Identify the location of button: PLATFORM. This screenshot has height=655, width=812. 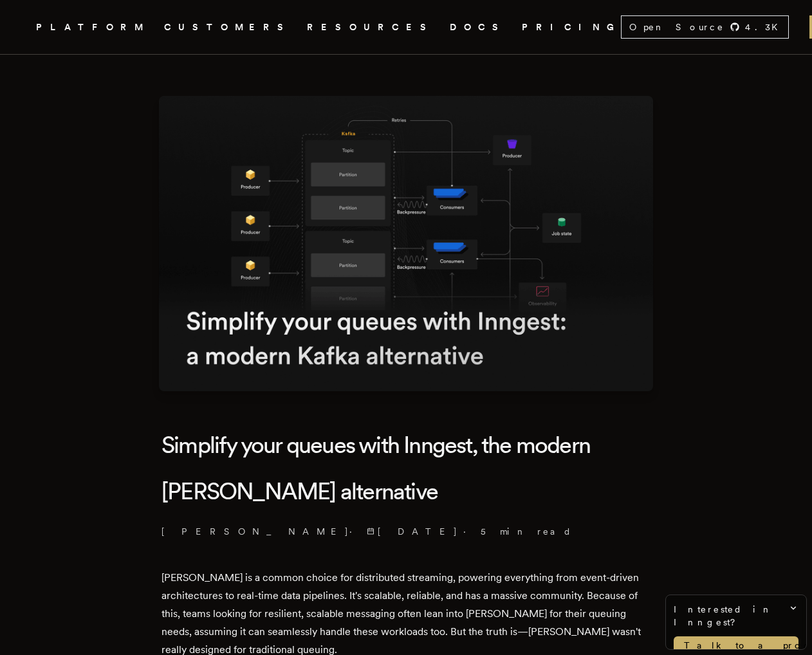
(92, 27).